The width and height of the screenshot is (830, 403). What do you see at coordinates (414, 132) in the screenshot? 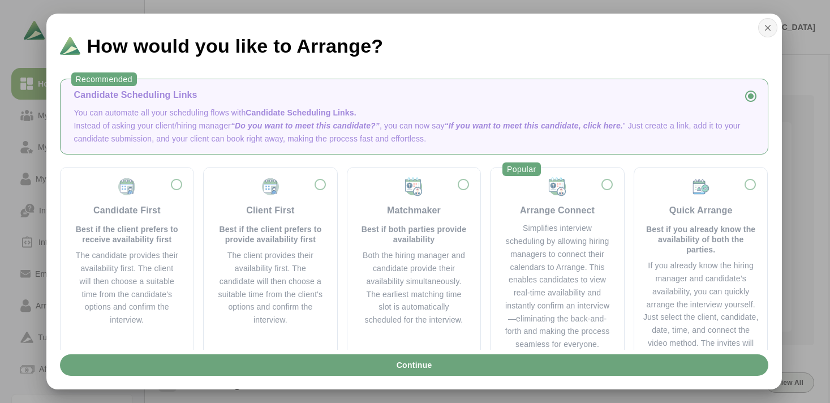
I see `p: Instead of asking your client/hiring manager , you can now say ” Just create a link, add it to yo...` at bounding box center [414, 132].